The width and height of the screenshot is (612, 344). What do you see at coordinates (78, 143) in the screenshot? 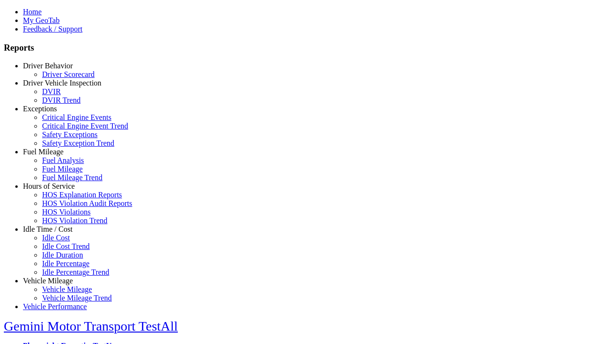
I see `a: Safety Exception Trend` at bounding box center [78, 143].